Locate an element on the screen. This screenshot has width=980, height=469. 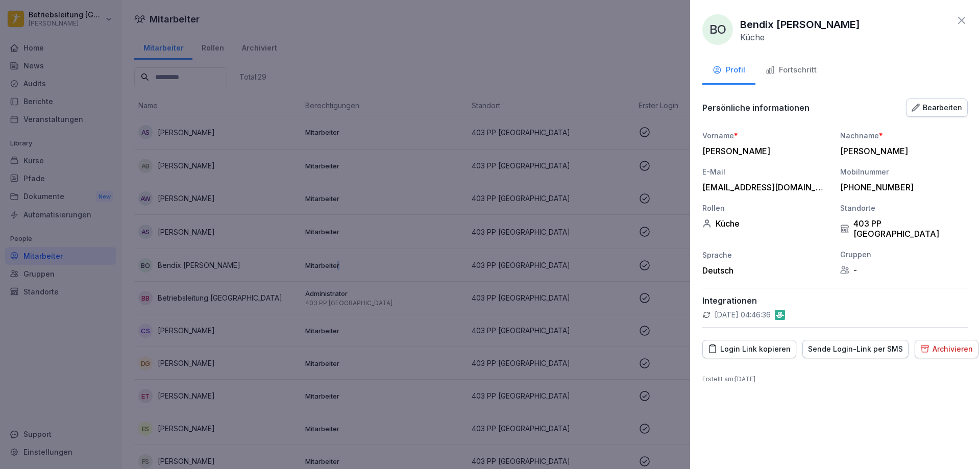
div: Archivieren is located at coordinates (947, 349).